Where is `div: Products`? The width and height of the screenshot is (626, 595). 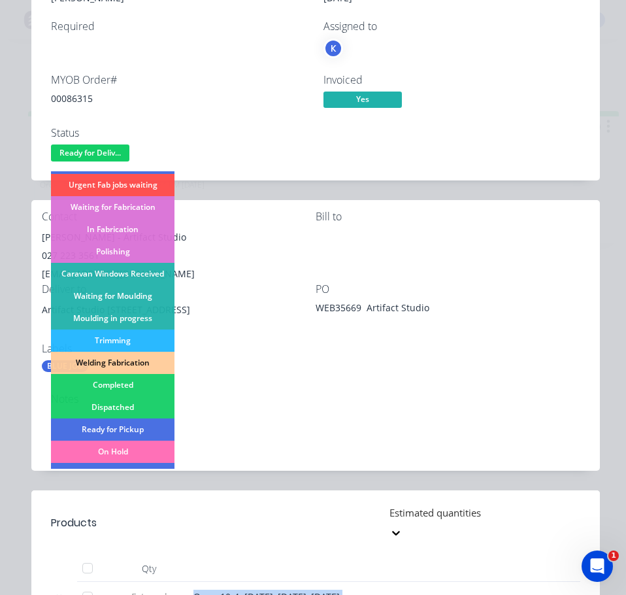 div: Products is located at coordinates (74, 523).